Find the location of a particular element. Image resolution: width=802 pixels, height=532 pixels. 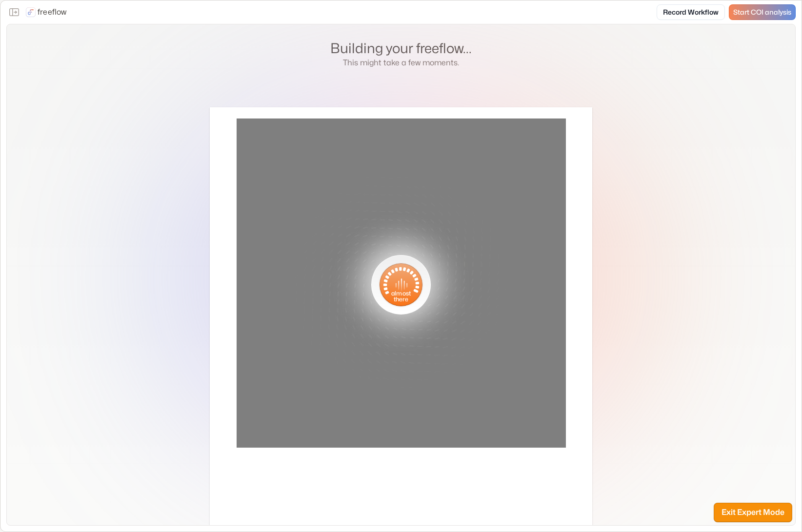

span: Start COI analysis is located at coordinates (762, 12).